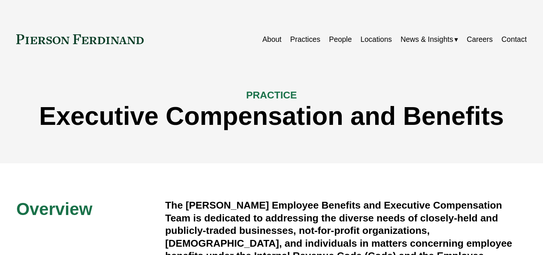 This screenshot has height=255, width=543. Describe the element at coordinates (272, 95) in the screenshot. I see `span: PRACTICE` at that location.